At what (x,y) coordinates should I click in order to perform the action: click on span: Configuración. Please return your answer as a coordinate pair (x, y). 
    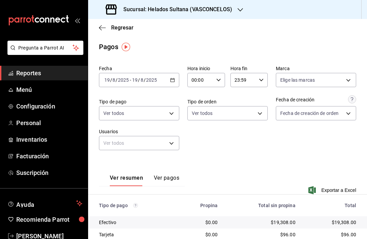
    Looking at the image, I should click on (49, 106).